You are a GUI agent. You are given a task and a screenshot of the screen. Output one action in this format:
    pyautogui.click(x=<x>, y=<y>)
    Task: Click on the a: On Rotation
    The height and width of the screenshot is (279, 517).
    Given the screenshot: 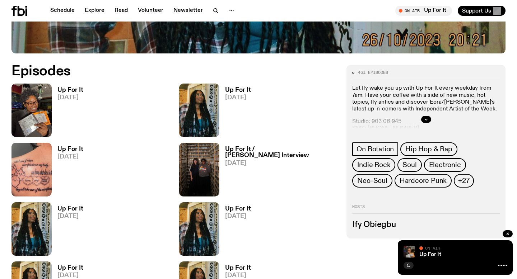 What is the action you would take?
    pyautogui.click(x=375, y=149)
    